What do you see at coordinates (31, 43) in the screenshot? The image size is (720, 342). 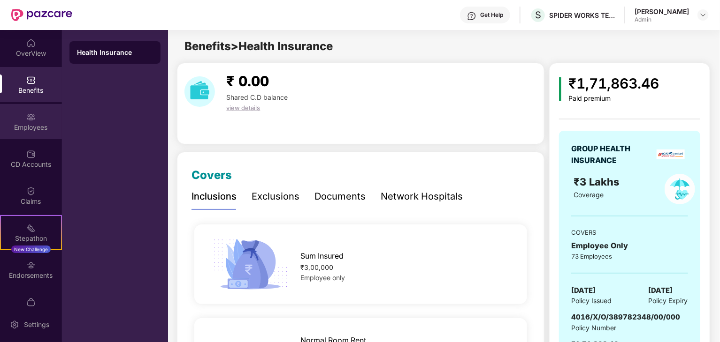 I see `img: svg+xml;base64,PHN2ZyBpZD0iSG9tZSIgeG1sbnM9Imh0dHA6Ly93d3cudzMub3JnLzIwMDAvc3ZnIiB3aWR0aD0iMjAiIG...` at bounding box center [31, 43].